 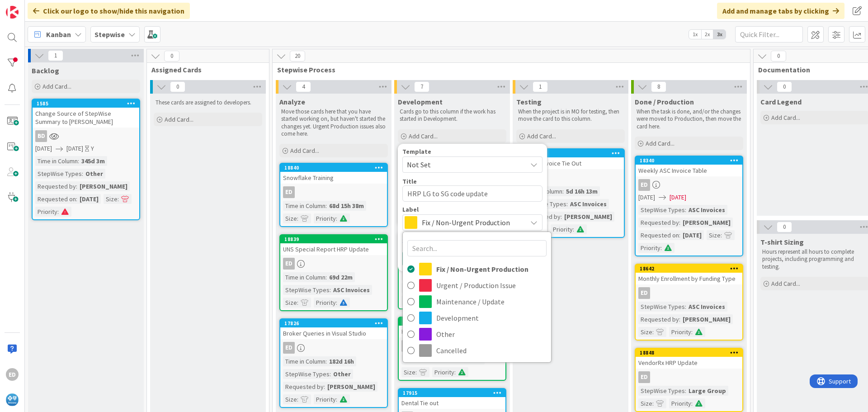 I want to click on span: Urgent / Production Issue, so click(x=492, y=285).